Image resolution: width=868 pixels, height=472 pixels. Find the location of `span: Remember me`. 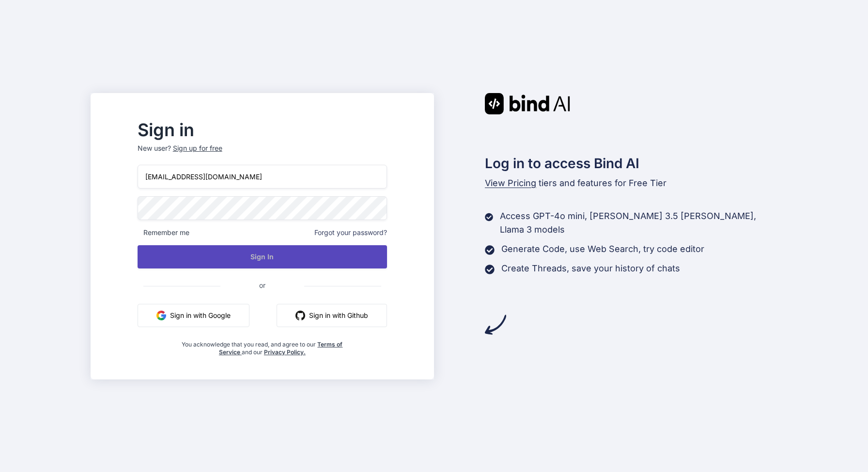

span: Remember me is located at coordinates (163, 233).